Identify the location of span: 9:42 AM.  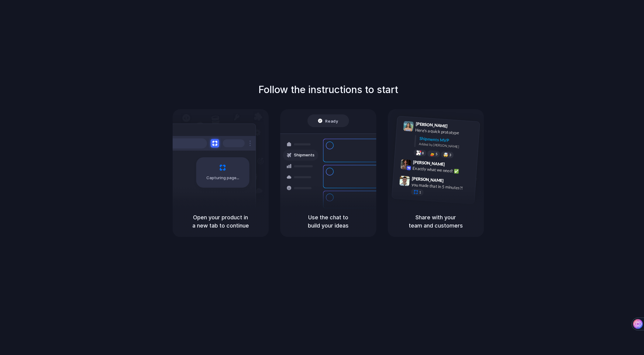
(452, 165).